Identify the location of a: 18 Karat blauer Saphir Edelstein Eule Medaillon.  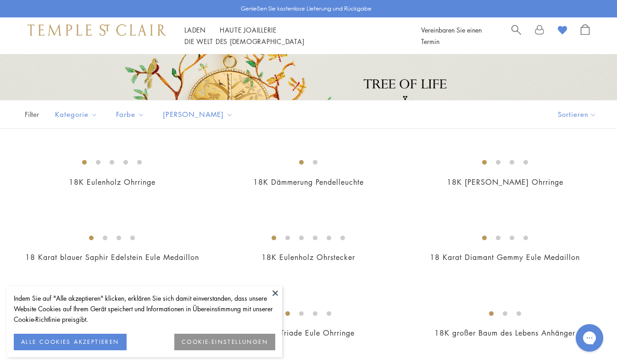
(112, 257).